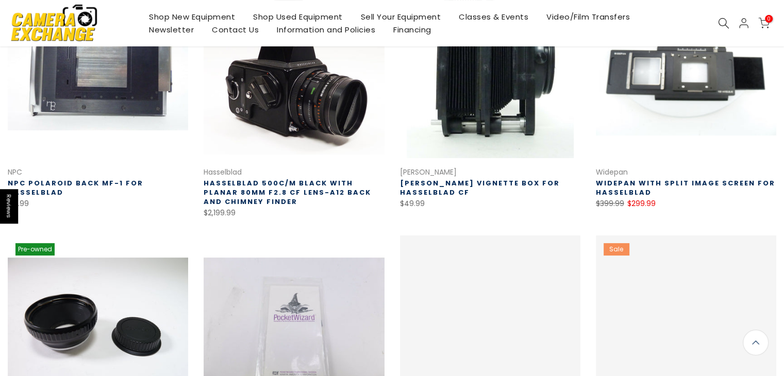 The height and width of the screenshot is (376, 784). Describe the element at coordinates (294, 213) in the screenshot. I see `div: $2,199.99` at that location.